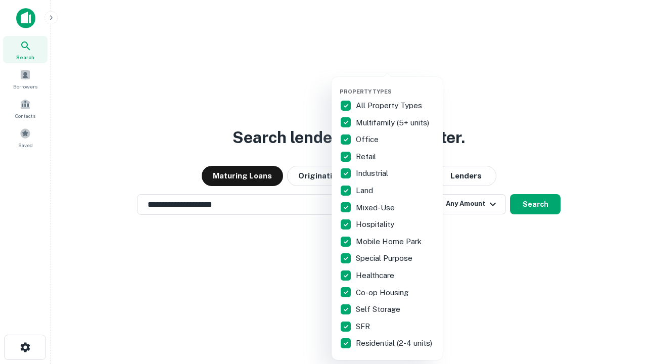 Image resolution: width=647 pixels, height=364 pixels. I want to click on p: Multifamily (5+ units), so click(393, 123).